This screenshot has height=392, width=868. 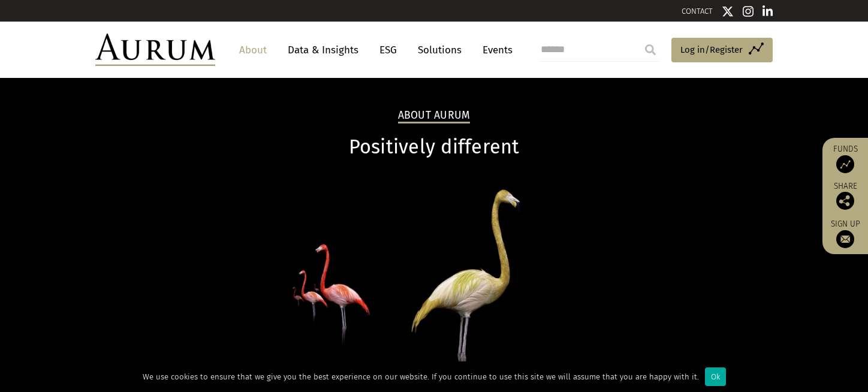 What do you see at coordinates (846, 196) in the screenshot?
I see `div: Share` at bounding box center [846, 196].